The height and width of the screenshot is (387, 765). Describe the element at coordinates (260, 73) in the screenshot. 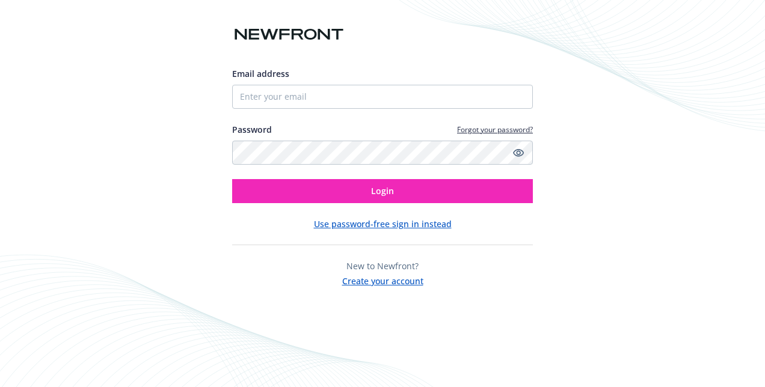

I see `span: Email address` at that location.